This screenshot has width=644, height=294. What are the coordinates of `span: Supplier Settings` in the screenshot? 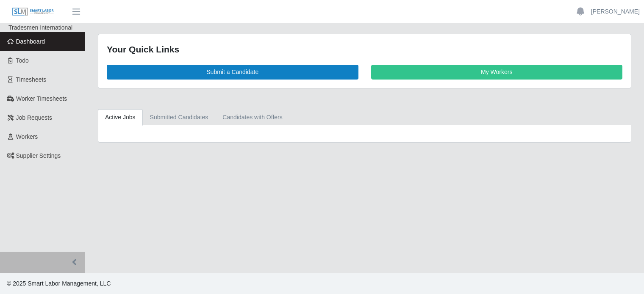 It's located at (38, 156).